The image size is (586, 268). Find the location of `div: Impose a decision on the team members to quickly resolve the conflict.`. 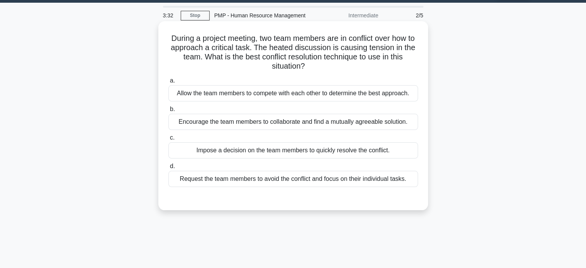

div: Impose a decision on the team members to quickly resolve the conflict. is located at coordinates (293, 150).